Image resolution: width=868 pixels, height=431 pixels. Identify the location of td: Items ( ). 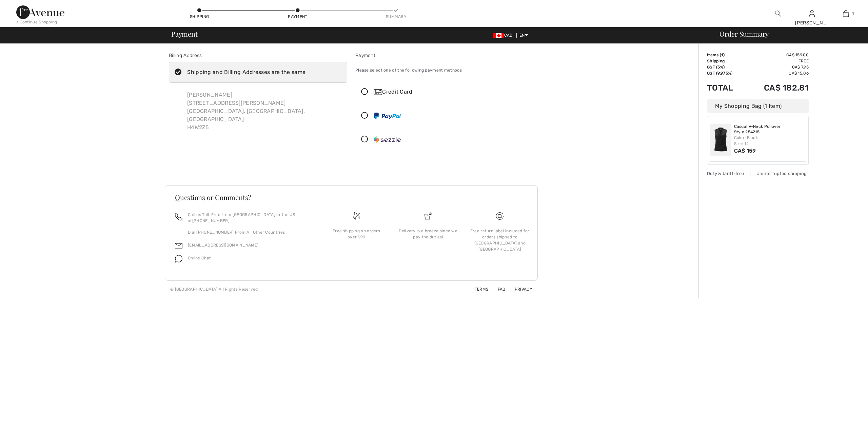
(725, 55).